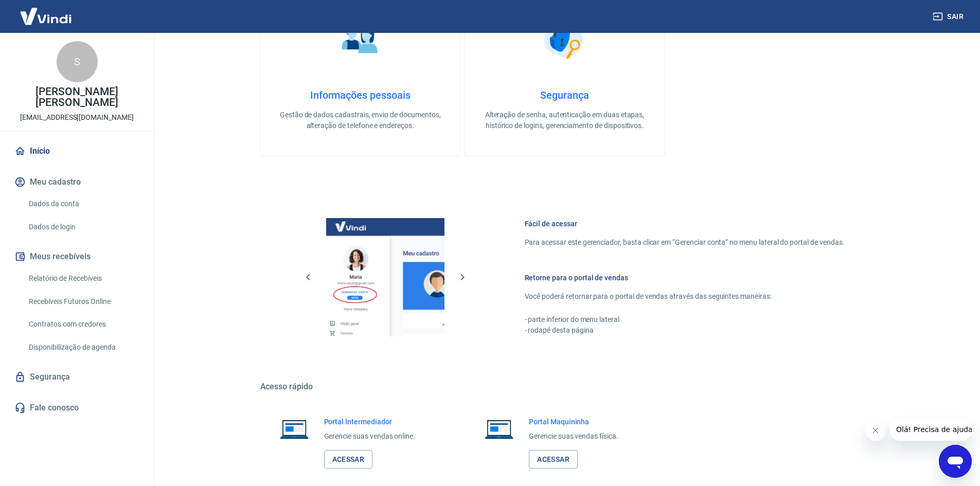 This screenshot has width=980, height=486. What do you see at coordinates (684, 330) in the screenshot?
I see `p: - rodapé desta página` at bounding box center [684, 330].